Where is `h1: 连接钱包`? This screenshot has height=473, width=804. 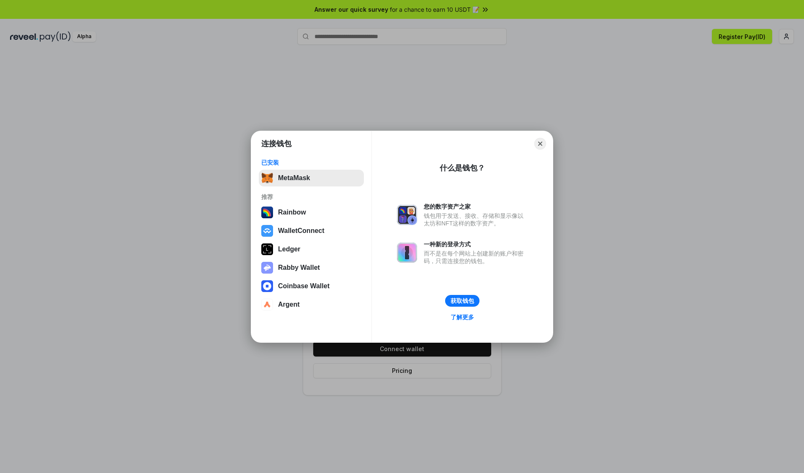
h1: 连接钱包 is located at coordinates (277, 144).